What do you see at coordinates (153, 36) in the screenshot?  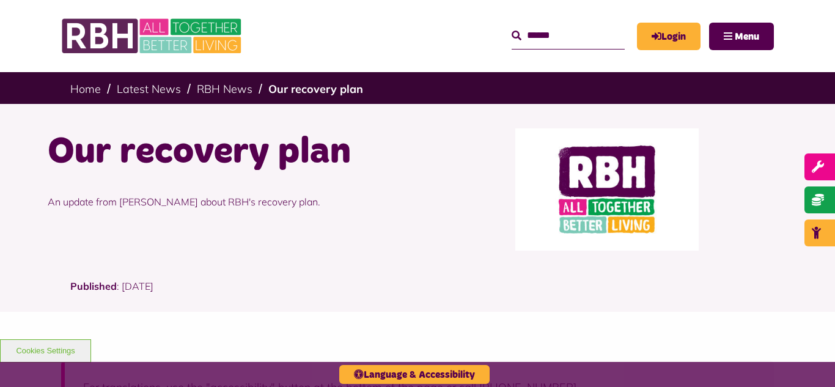 I see `img: RBH` at bounding box center [153, 36].